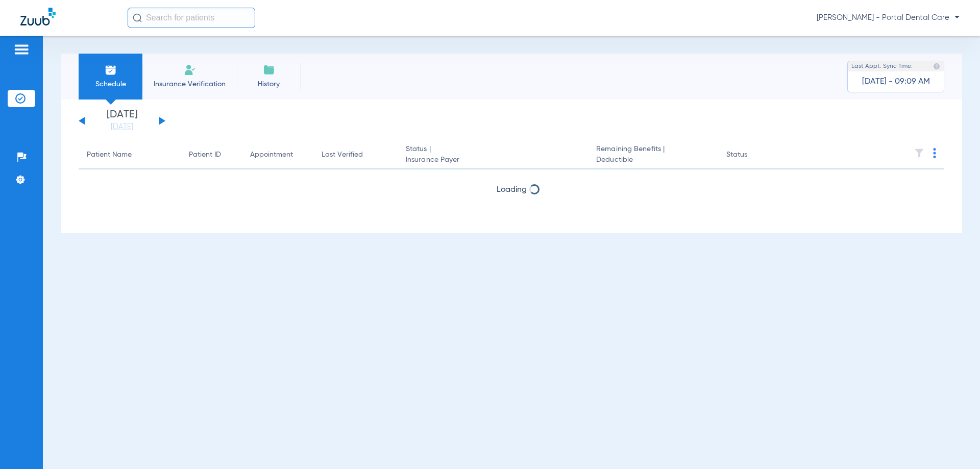  What do you see at coordinates (137, 18) in the screenshot?
I see `img: Search Icon` at bounding box center [137, 18].